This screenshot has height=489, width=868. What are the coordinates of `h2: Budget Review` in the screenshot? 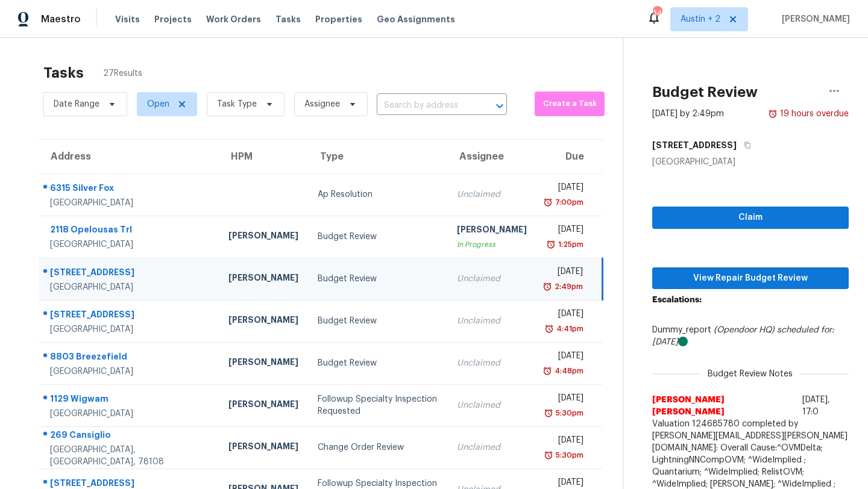 It's located at (704, 92).